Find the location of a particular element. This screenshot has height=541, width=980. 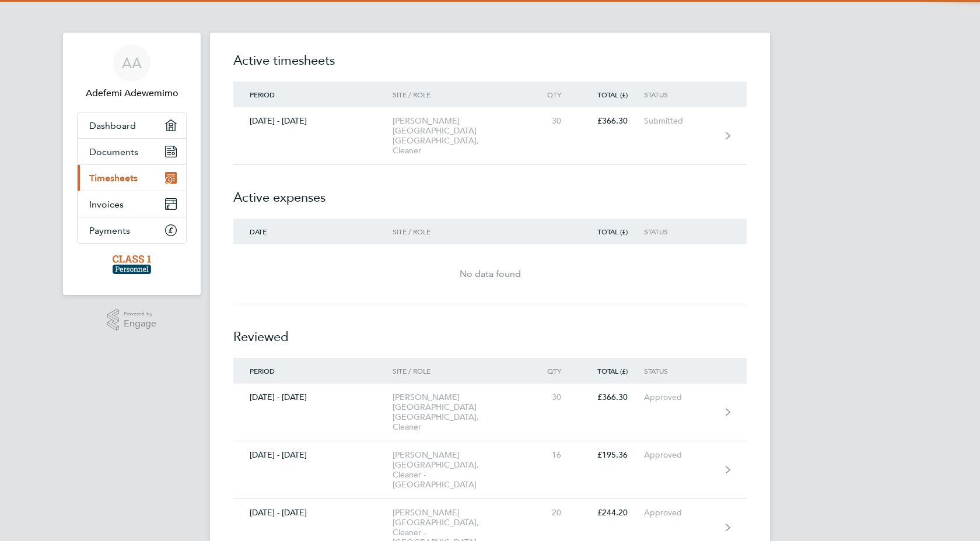

span: Documents is located at coordinates (114, 151).